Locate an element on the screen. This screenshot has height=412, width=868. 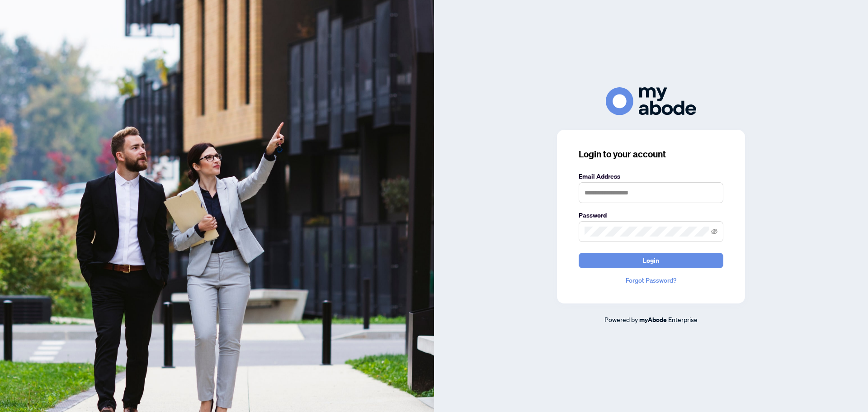
h3: Login to your account is located at coordinates (651, 154).